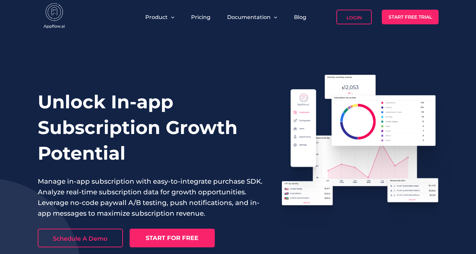 The height and width of the screenshot is (254, 476). What do you see at coordinates (80, 238) in the screenshot?
I see `a: Schedule A Demo` at bounding box center [80, 238].